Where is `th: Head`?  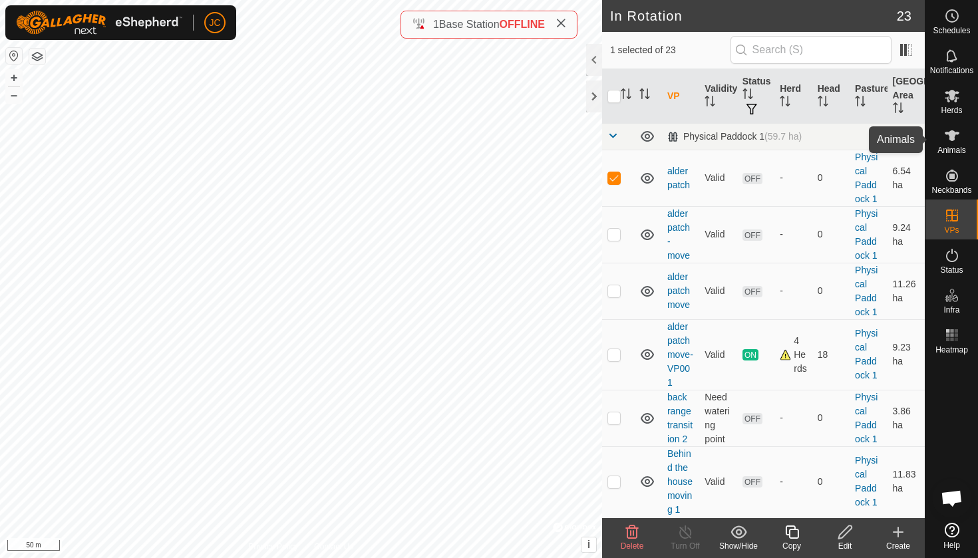 th: Head is located at coordinates (831, 97).